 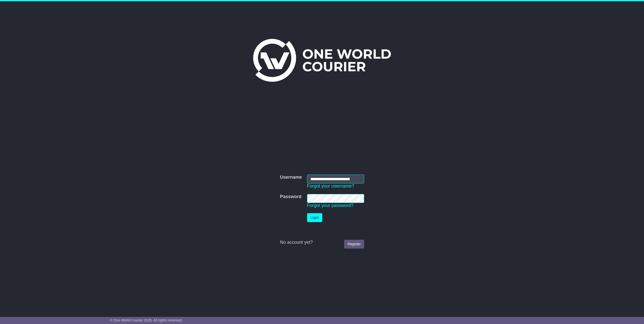 I want to click on label: Password, so click(x=290, y=197).